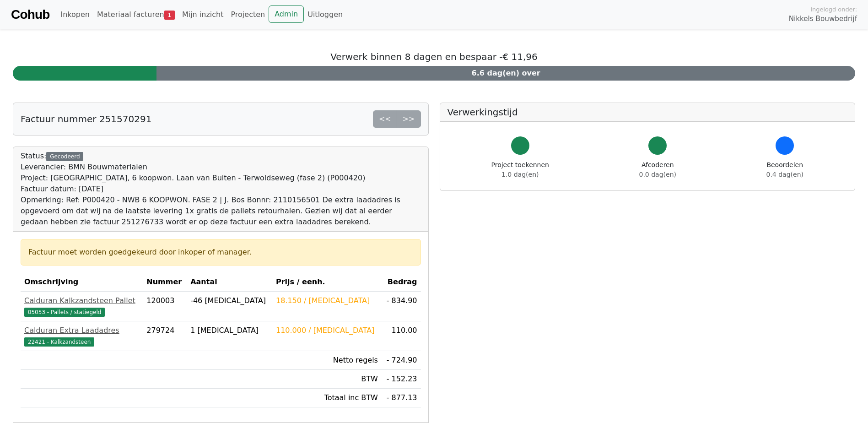 The width and height of the screenshot is (868, 423). I want to click on div: Status:, so click(220, 189).